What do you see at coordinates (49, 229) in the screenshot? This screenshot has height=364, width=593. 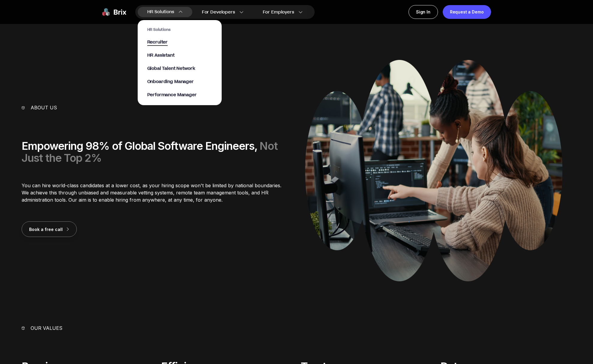 I see `button: Book a free call` at bounding box center [49, 229].